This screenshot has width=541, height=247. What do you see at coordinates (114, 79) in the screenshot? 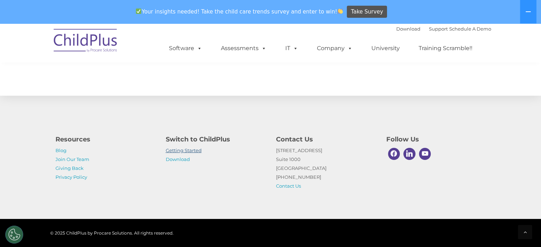
I see `span: Phone number` at bounding box center [114, 79].